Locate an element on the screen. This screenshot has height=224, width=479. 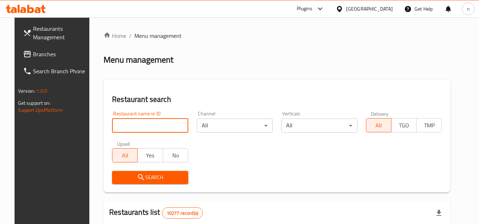
a: Home is located at coordinates (115, 36).